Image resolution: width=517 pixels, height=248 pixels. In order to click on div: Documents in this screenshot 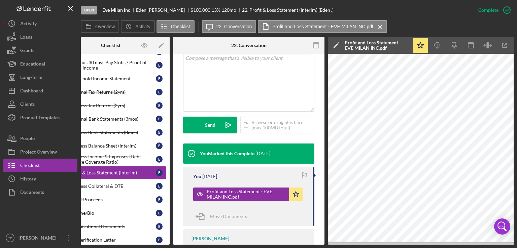, I will do `click(32, 193)`.